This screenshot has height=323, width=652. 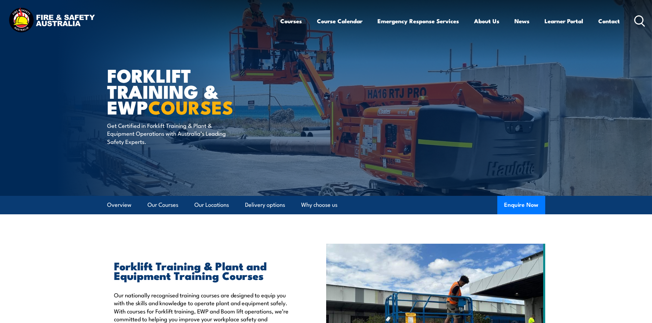 What do you see at coordinates (204, 271) in the screenshot?
I see `h2: Forklift Training & Plant and Equipment Training Courses` at bounding box center [204, 271].